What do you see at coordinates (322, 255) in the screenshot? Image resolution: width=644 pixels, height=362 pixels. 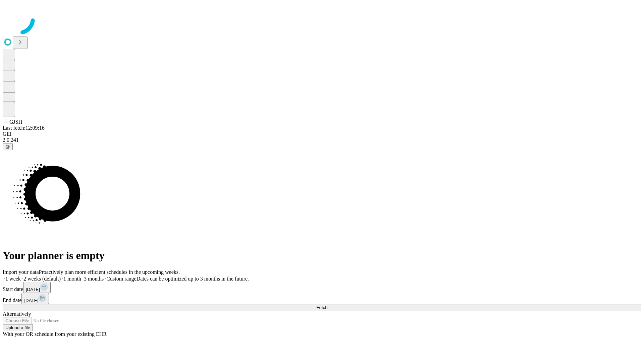 I see `h1: Your planner is empty` at bounding box center [322, 255].